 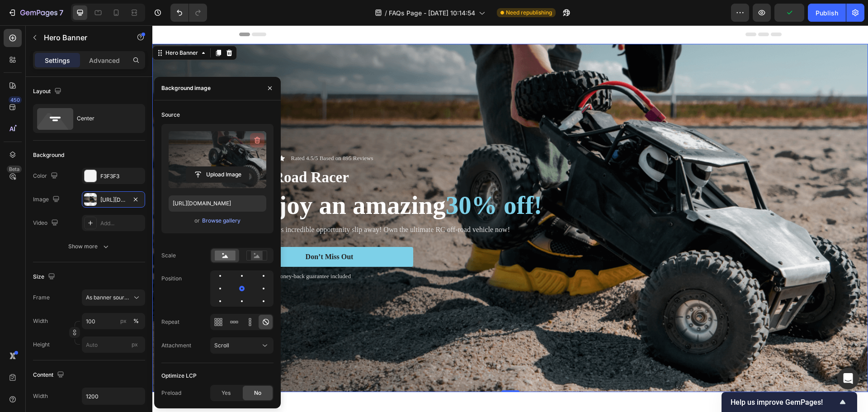 What do you see at coordinates (221, 221) in the screenshot?
I see `div: Browse gallery` at bounding box center [221, 221].